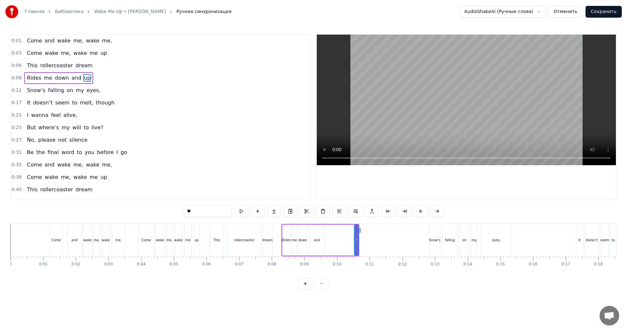 The width and height of the screenshot is (627, 332). Describe the element at coordinates (16, 66) in the screenshot. I see `span: 0:06` at that location.